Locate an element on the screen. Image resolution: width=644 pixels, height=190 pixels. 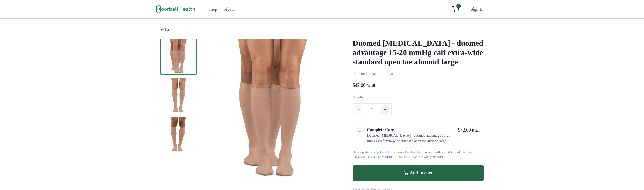
p: Duomed - Complete Care is located at coordinates (418, 74).